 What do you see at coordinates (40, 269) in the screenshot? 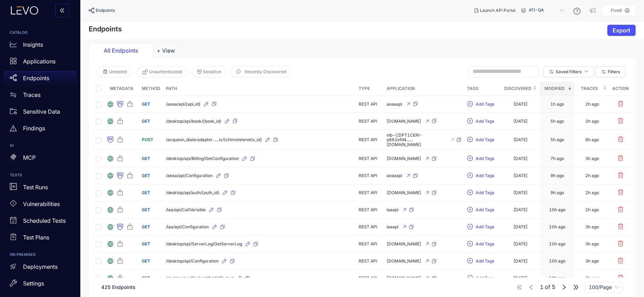
I see `a: Deployments` at bounding box center [40, 269].